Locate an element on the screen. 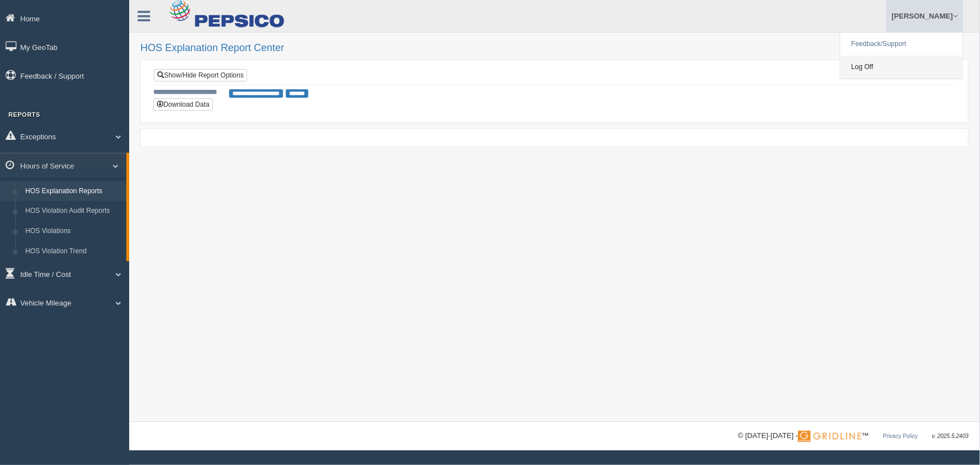 The image size is (980, 465). a: HOS Violation Audit Reports is located at coordinates (73, 211).